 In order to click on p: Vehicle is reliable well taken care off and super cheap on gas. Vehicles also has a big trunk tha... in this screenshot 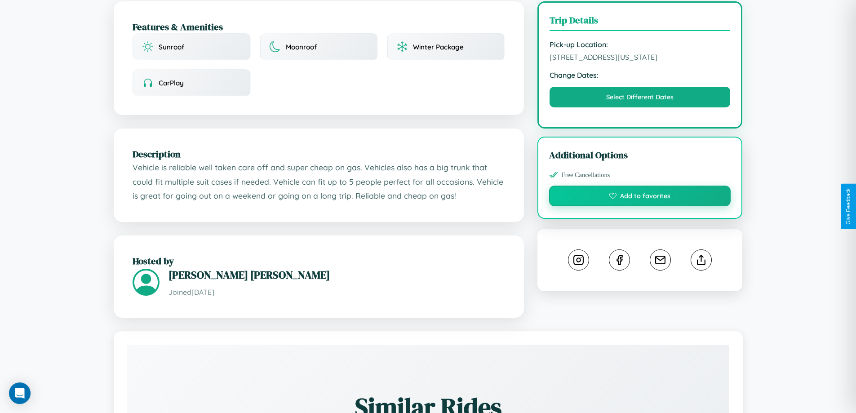, I will do `click(318, 181)`.